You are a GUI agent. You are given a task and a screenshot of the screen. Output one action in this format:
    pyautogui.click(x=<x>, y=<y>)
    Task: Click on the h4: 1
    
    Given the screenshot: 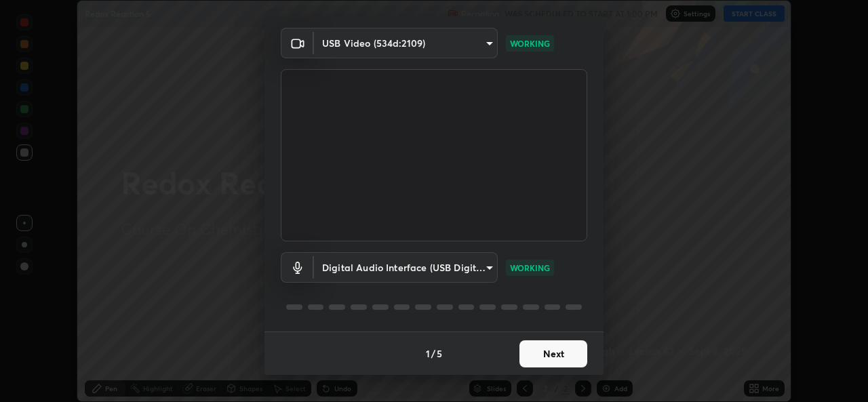 What is the action you would take?
    pyautogui.click(x=428, y=354)
    